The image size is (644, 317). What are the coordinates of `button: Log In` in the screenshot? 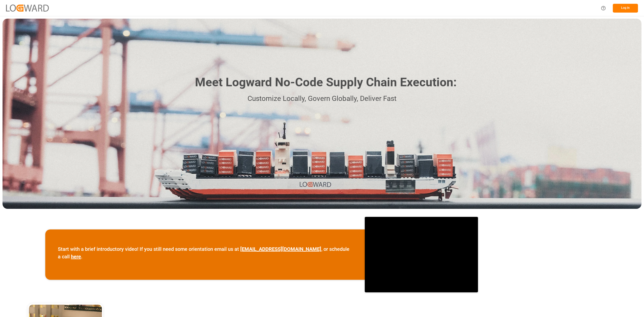 It's located at (626, 8).